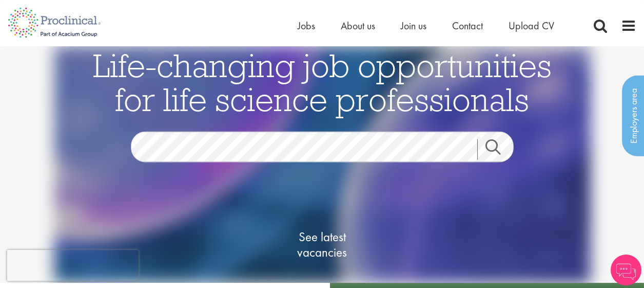 Image resolution: width=644 pixels, height=288 pixels. What do you see at coordinates (468, 26) in the screenshot?
I see `a: Contact` at bounding box center [468, 26].